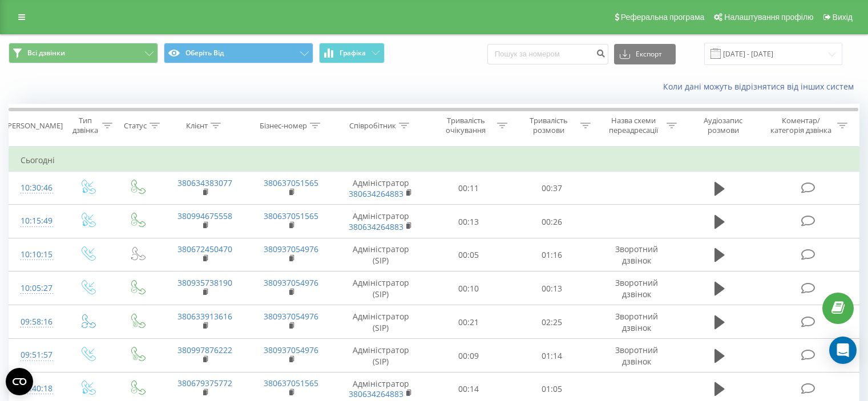  I want to click on font: 00:26, so click(552, 221).